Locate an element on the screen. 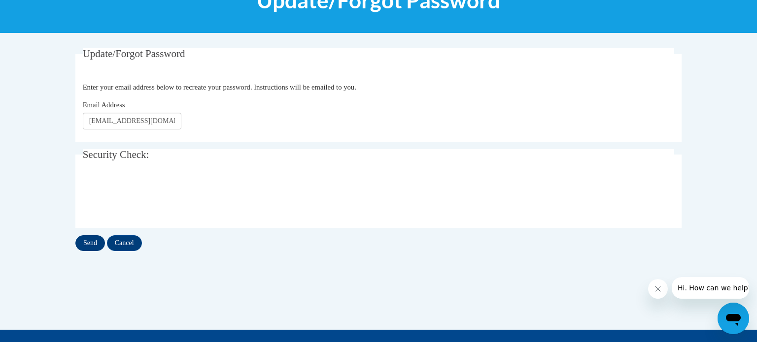 This screenshot has width=757, height=342. input: Cancel is located at coordinates (124, 243).